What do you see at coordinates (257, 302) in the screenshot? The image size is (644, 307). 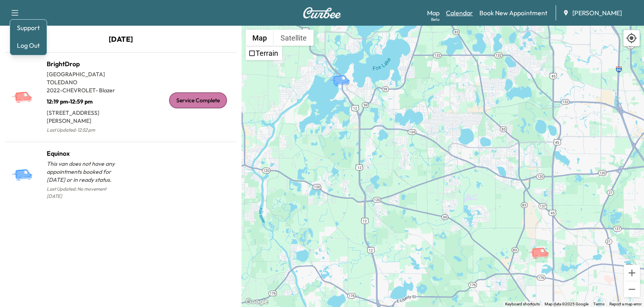 I see `a: Open this area in Google Maps (opens a new window)` at bounding box center [257, 302].